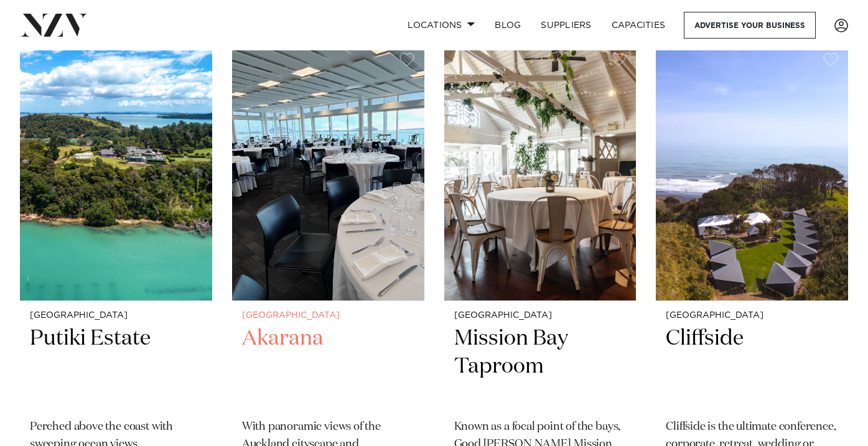 The image size is (868, 446). What do you see at coordinates (566, 25) in the screenshot?
I see `a: SUPPLIERS` at bounding box center [566, 25].